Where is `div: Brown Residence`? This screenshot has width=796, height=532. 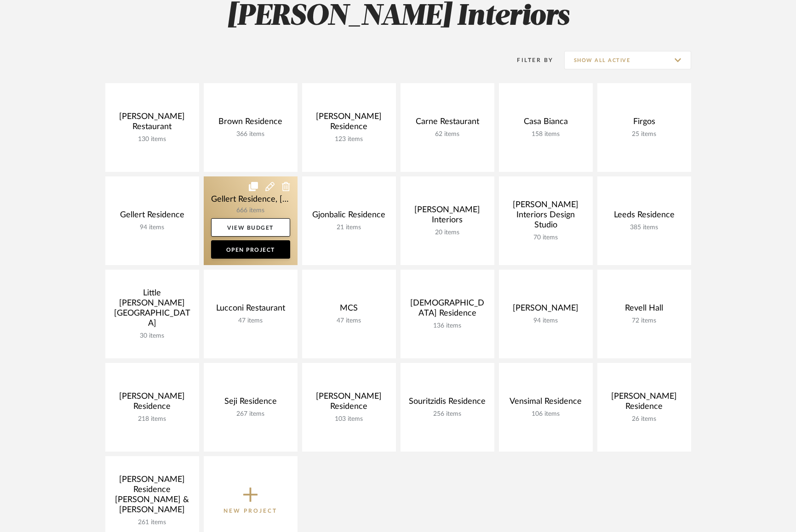 div: Brown Residence is located at coordinates (250, 124).